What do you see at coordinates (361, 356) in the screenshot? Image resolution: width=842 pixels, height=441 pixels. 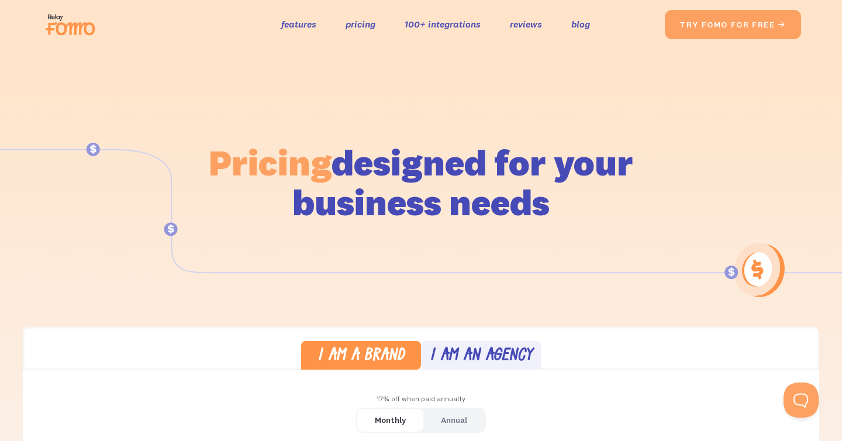 I see `div: I am a brand` at bounding box center [361, 356].